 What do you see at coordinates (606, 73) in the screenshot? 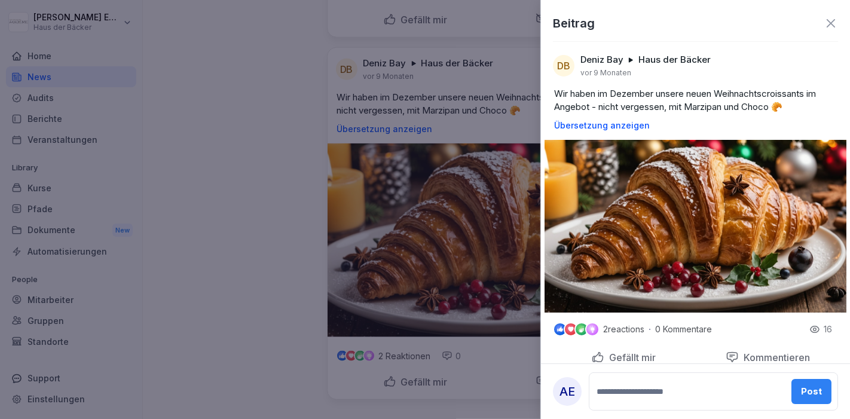
I see `p: vor 9 Monaten` at bounding box center [606, 73].